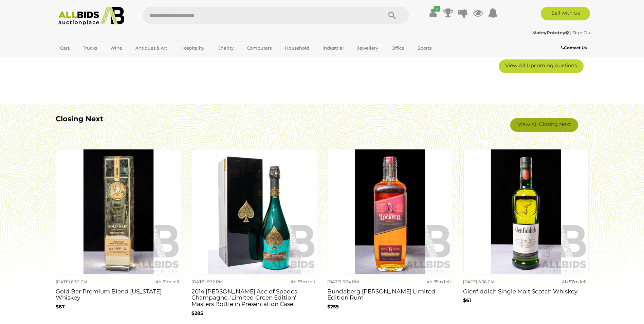  Describe the element at coordinates (197, 313) in the screenshot. I see `b: $285` at that location.